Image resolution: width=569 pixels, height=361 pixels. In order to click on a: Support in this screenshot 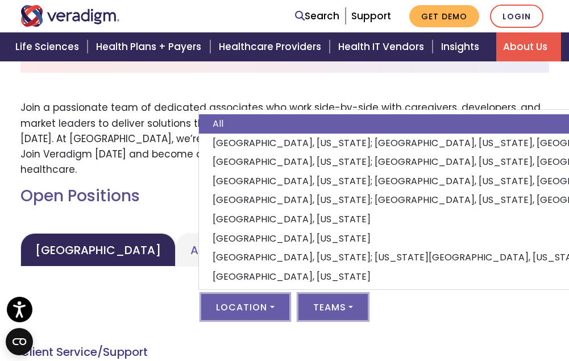, I will do `click(371, 16)`.